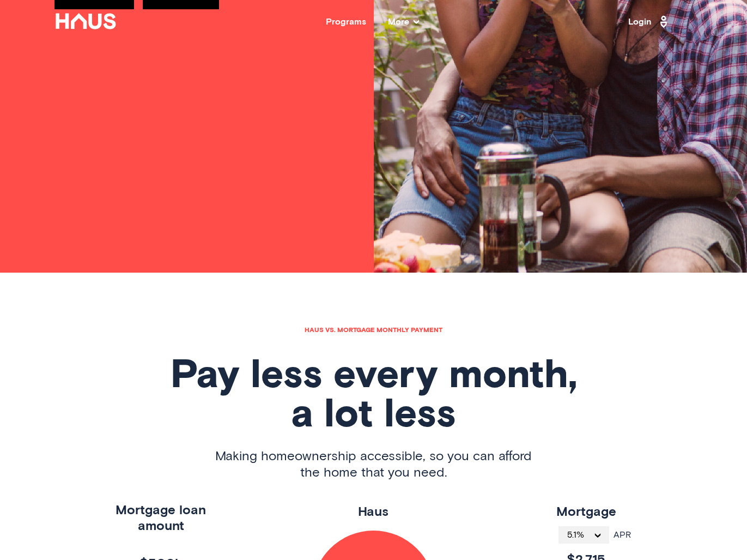  What do you see at coordinates (346, 22) in the screenshot?
I see `div: Programs` at bounding box center [346, 22].